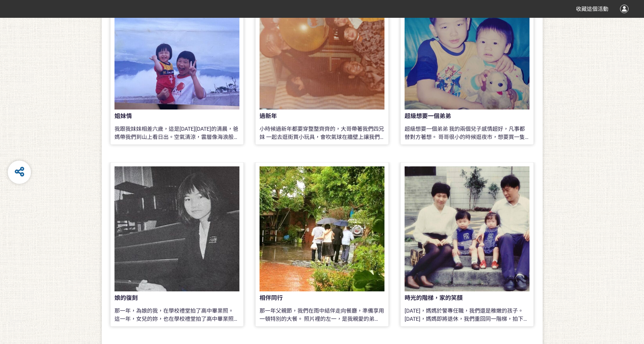 This screenshot has height=344, width=644. Describe the element at coordinates (322, 244) in the screenshot. I see `a: 相伴同行那一年父親節，我們在雨中結伴走向餐廳，準備享用一頓特別的大餐。 照片裡的左一，是我親愛的弟弟，他與腦瘤奮戰過後離開了我們；左二是媽媽，左三是我，左四是爺爺，他也在不久後離開。 那天的雨很...` at that location.